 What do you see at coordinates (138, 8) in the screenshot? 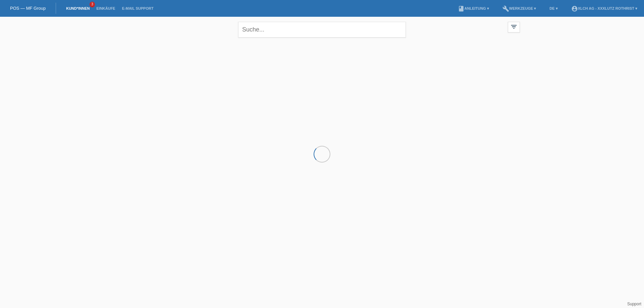
I see `a: E-Mail Support` at bounding box center [138, 8].